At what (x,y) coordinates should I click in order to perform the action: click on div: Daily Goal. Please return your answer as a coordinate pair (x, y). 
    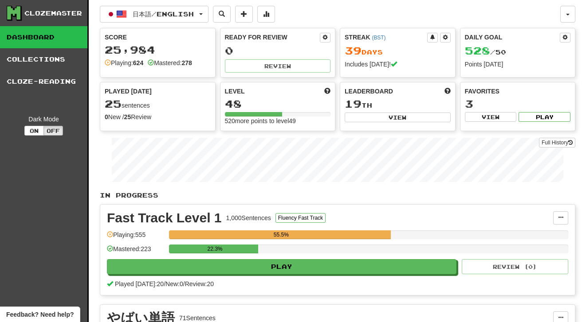
    Looking at the image, I should click on (512, 38).